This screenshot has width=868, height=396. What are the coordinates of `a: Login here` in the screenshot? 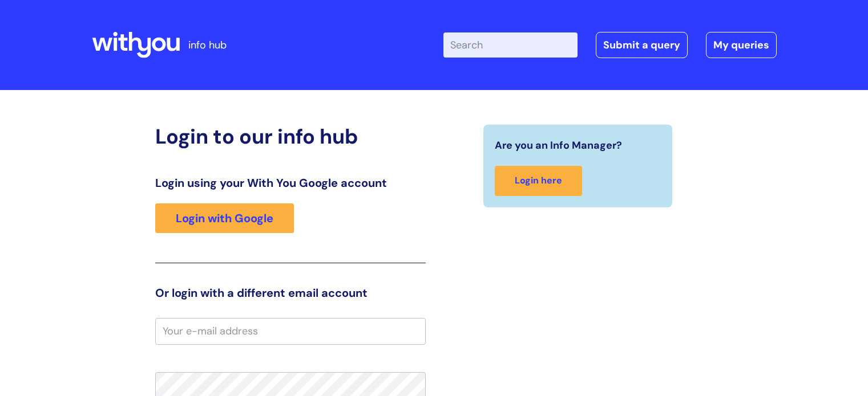 It's located at (538, 181).